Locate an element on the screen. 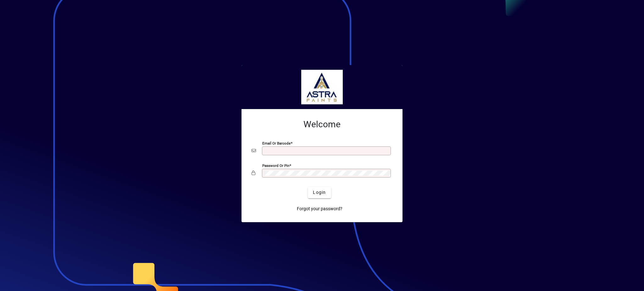 This screenshot has height=291, width=644. button: Login is located at coordinates (319, 193).